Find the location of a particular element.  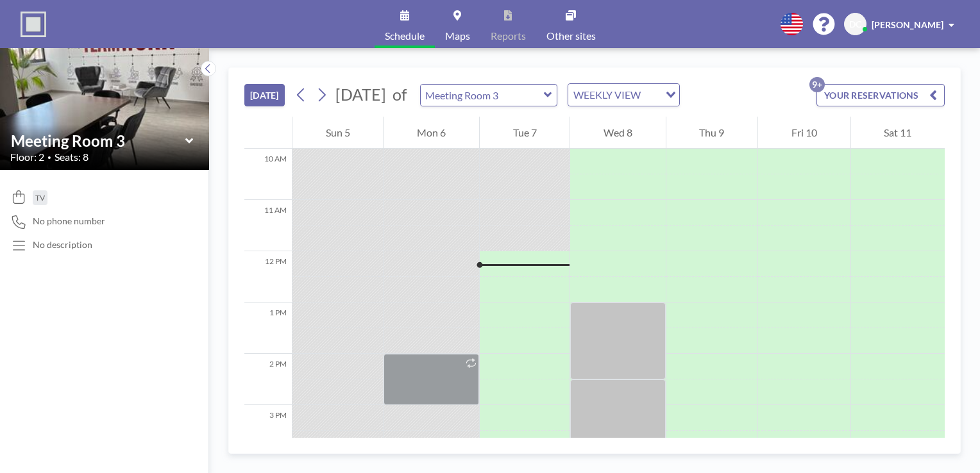

span: TV is located at coordinates (39, 197).